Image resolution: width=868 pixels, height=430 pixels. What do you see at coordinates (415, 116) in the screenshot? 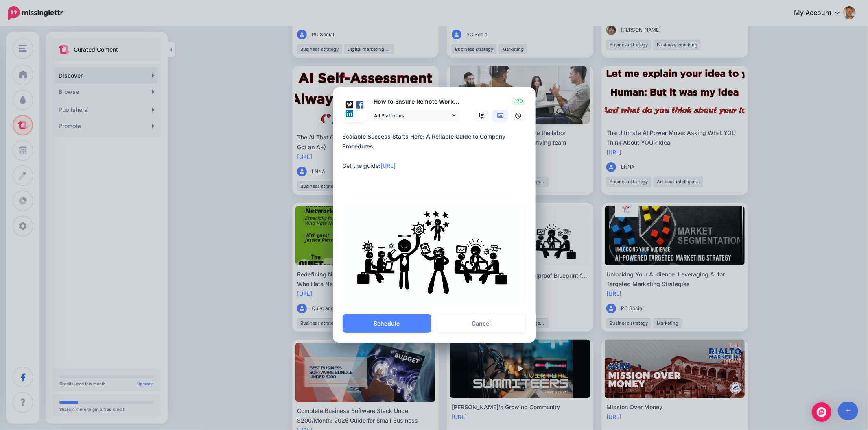
I see `a: All Platforms` at bounding box center [415, 116].